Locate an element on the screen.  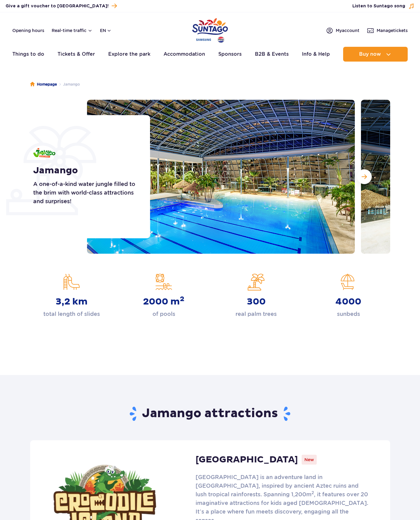
strong: 300 is located at coordinates (256, 302).